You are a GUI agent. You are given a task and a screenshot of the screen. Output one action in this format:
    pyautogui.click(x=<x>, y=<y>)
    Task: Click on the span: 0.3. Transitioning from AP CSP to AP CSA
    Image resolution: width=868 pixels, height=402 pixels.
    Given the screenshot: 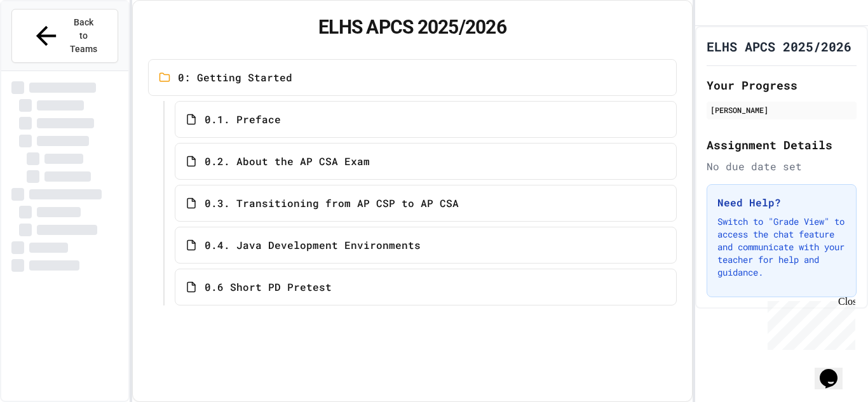 What is the action you would take?
    pyautogui.click(x=332, y=203)
    